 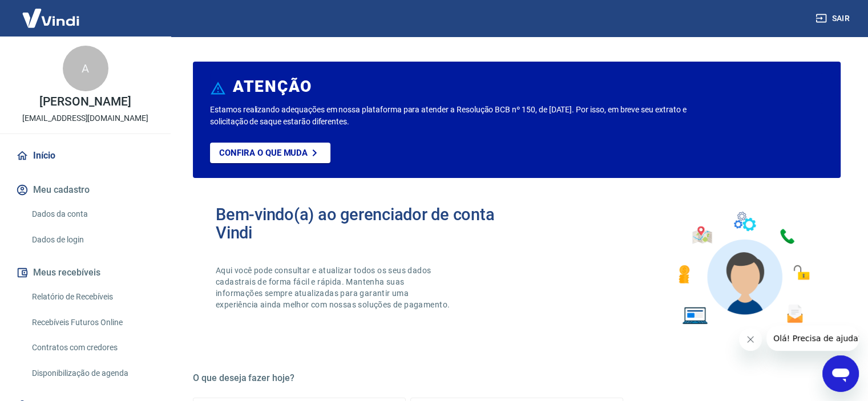 What do you see at coordinates (92, 322) in the screenshot?
I see `a: Recebíveis Futuros Online` at bounding box center [92, 322].